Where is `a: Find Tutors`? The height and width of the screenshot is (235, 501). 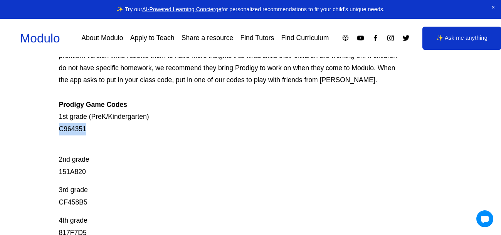 a: Find Tutors is located at coordinates (257, 38).